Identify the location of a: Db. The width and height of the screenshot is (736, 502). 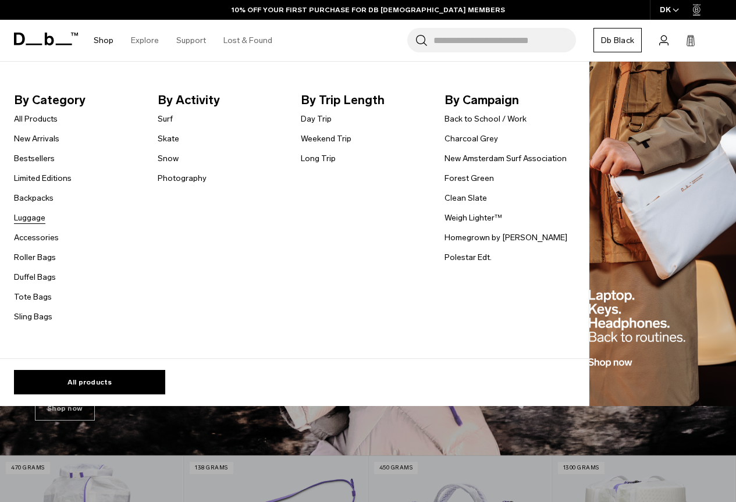
(663, 234).